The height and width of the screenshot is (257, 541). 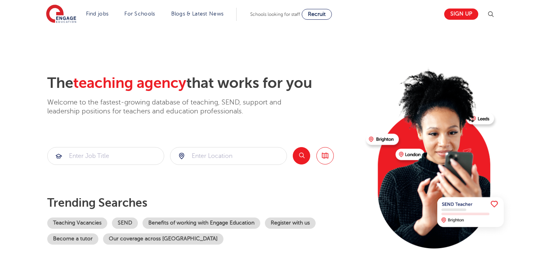 I want to click on a: Find jobs, so click(x=97, y=14).